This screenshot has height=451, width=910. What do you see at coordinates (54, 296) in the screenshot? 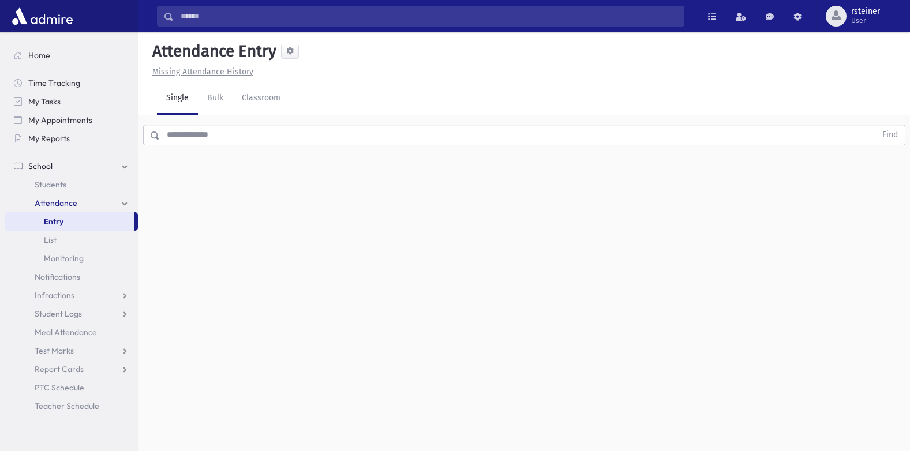
I see `span: Infractions` at bounding box center [54, 296].